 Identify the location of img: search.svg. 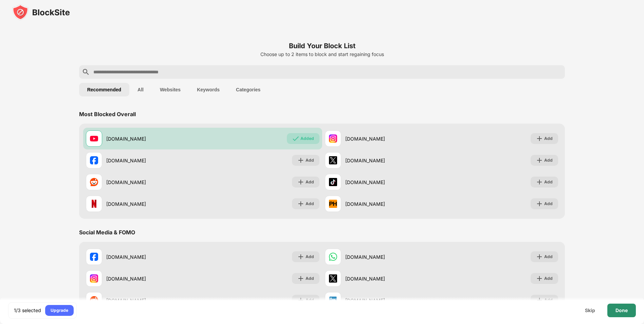
(86, 72).